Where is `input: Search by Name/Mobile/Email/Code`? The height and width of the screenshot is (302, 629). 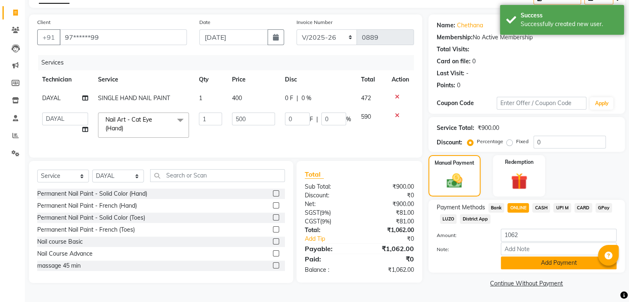
input: Search by Name/Mobile/Email/Code is located at coordinates (123, 37).